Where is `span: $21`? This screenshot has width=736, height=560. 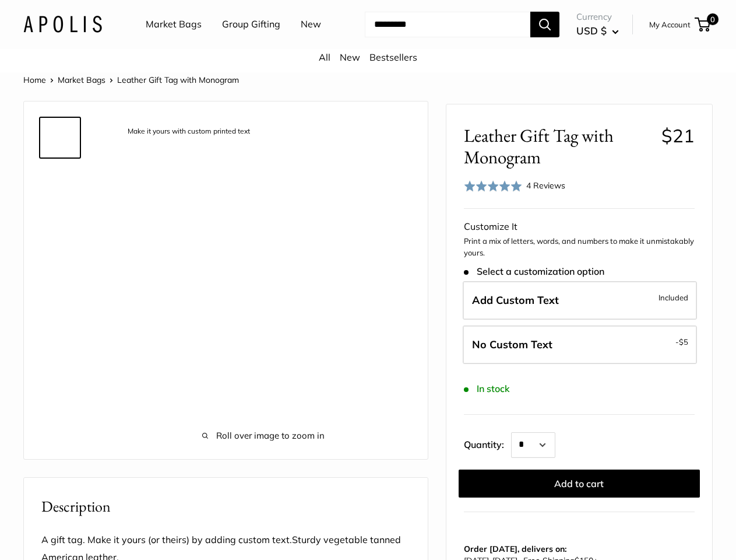 span: $21 is located at coordinates (678, 136).